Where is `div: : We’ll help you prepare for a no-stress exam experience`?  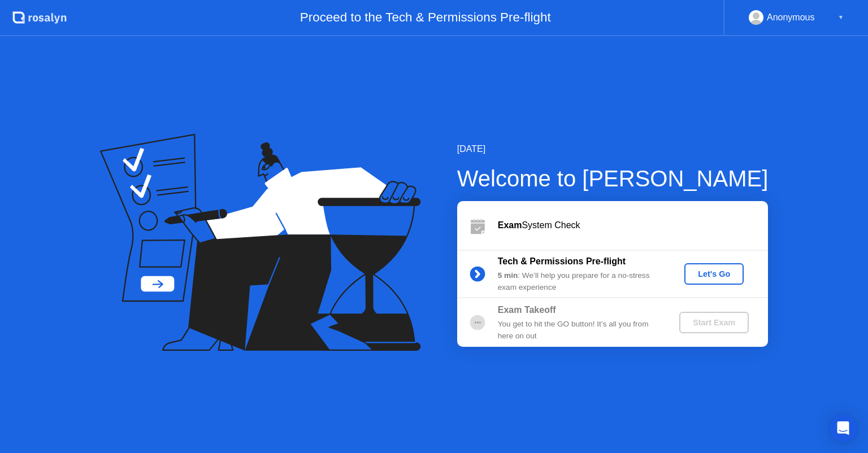
div: : We’ll help you prepare for a no-stress exam experience is located at coordinates (579, 281).